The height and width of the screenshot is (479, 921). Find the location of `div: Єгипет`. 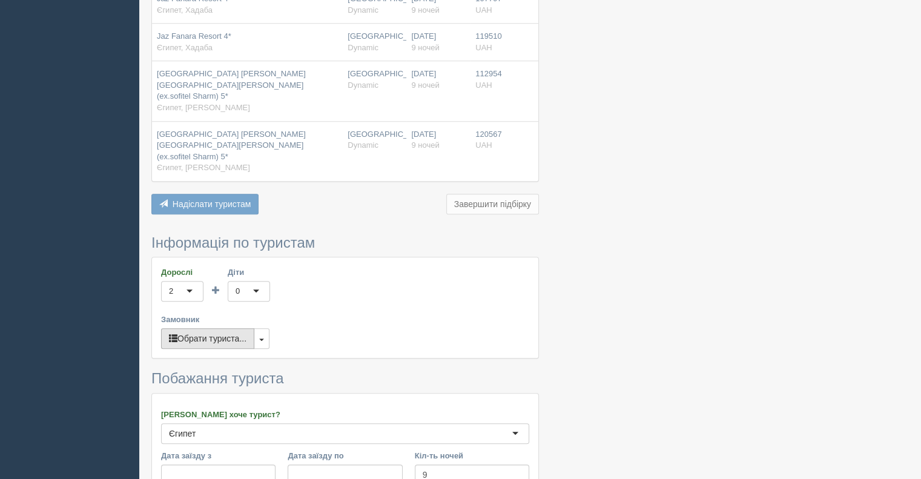

div: Єгипет is located at coordinates (182, 433).